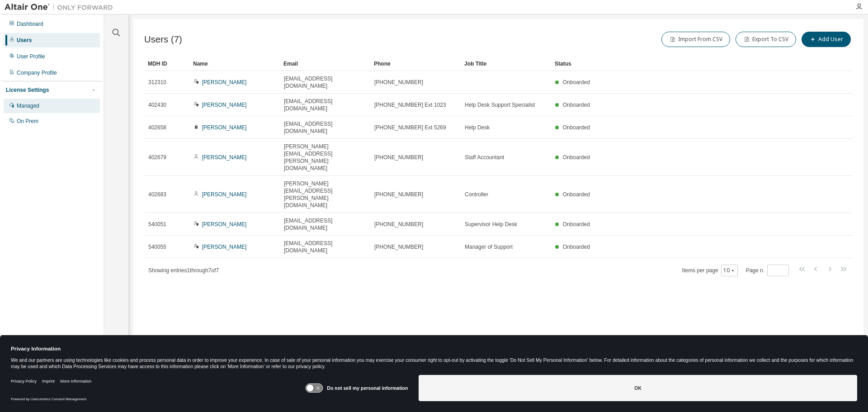 Image resolution: width=868 pixels, height=412 pixels. I want to click on span: Help Desk Support Specialist, so click(500, 105).